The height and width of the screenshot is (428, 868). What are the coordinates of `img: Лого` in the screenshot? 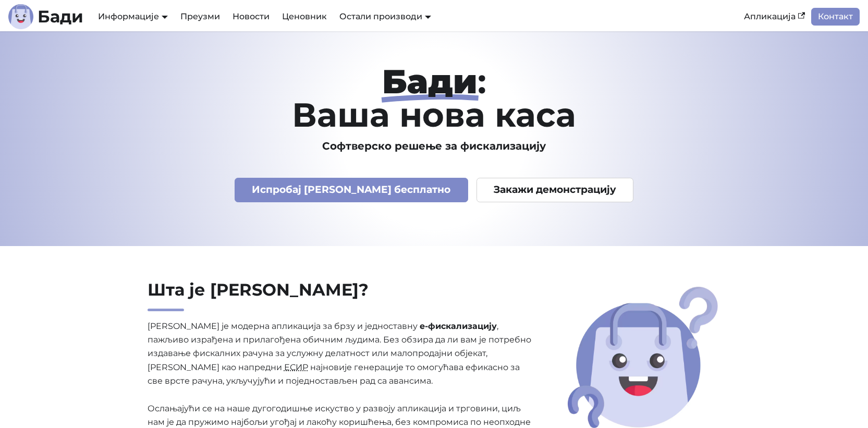 It's located at (21, 17).